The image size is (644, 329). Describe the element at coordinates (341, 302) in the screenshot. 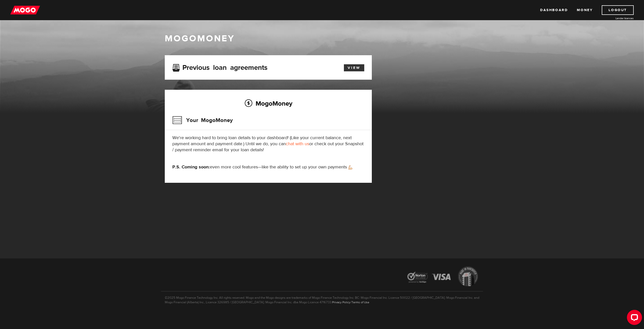

I see `a: Privacy Policy` at that location.